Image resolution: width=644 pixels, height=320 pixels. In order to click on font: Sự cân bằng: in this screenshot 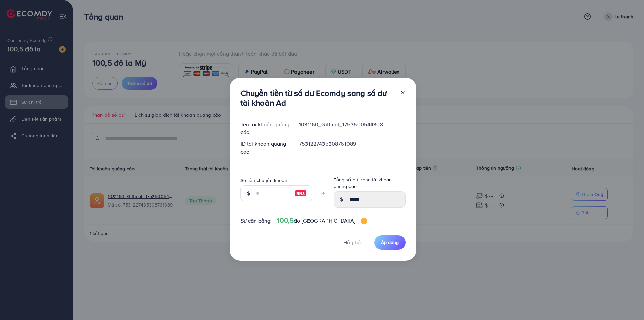, I will do `click(256, 220)`.